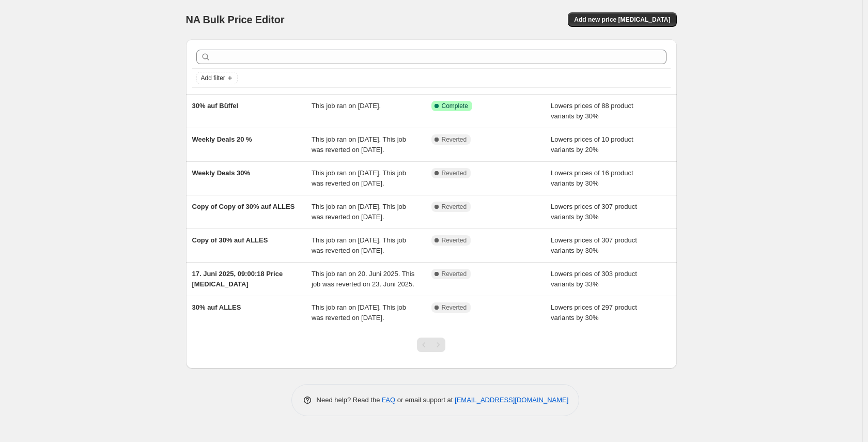 The height and width of the screenshot is (442, 868). Describe the element at coordinates (388, 400) in the screenshot. I see `a: FAQ` at that location.